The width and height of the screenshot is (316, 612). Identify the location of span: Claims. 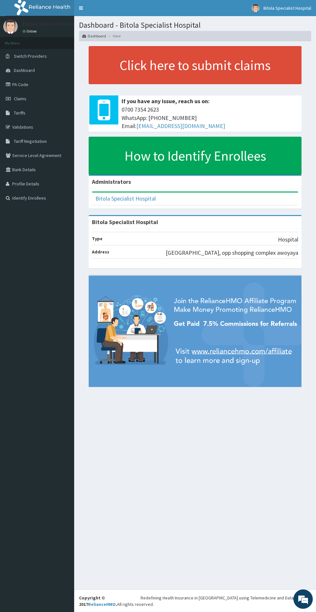
(20, 99).